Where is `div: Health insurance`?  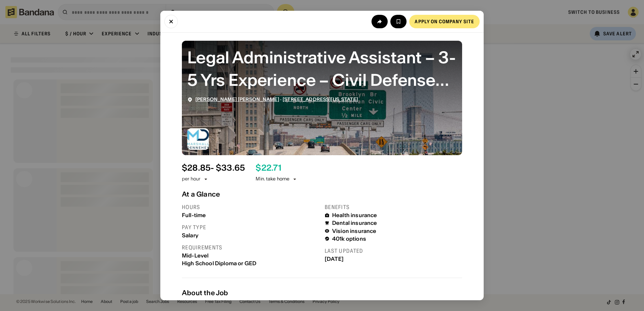 div: Health insurance is located at coordinates (355, 215).